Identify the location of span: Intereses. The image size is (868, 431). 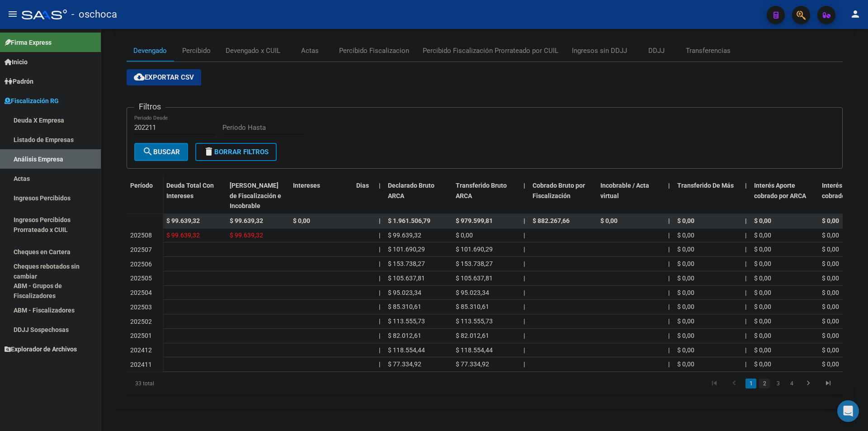
(307, 186).